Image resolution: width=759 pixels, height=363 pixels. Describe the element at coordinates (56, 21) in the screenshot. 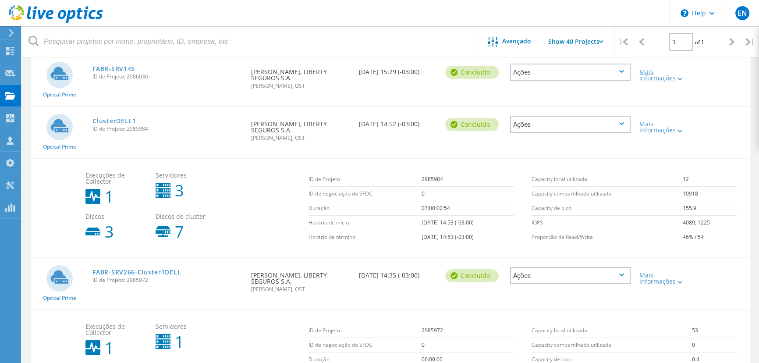

I see `a: Live Optics Dashboard` at that location.